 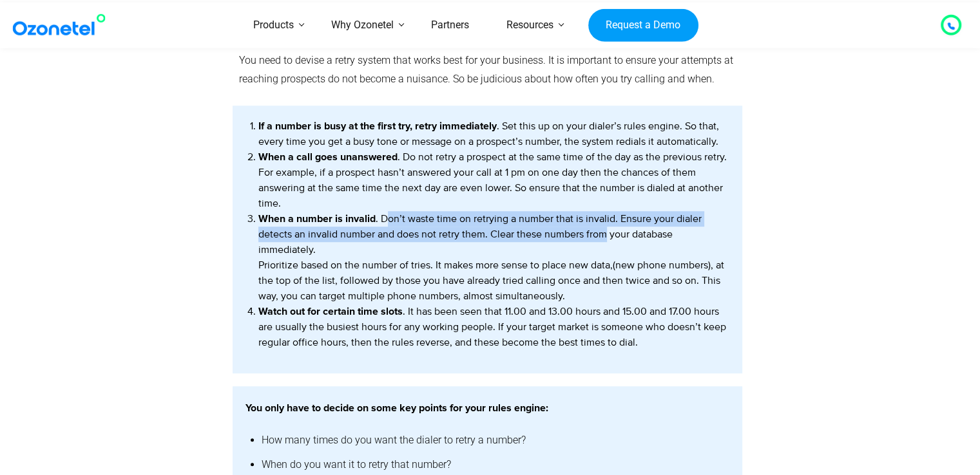 I want to click on strong: If a number is busy at the first try, retry immediately, so click(x=378, y=126).